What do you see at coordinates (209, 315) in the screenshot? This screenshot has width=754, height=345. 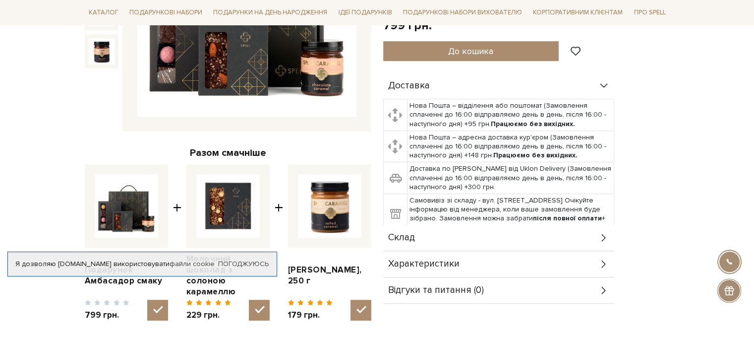 I see `span: 229 грн.` at bounding box center [209, 315].